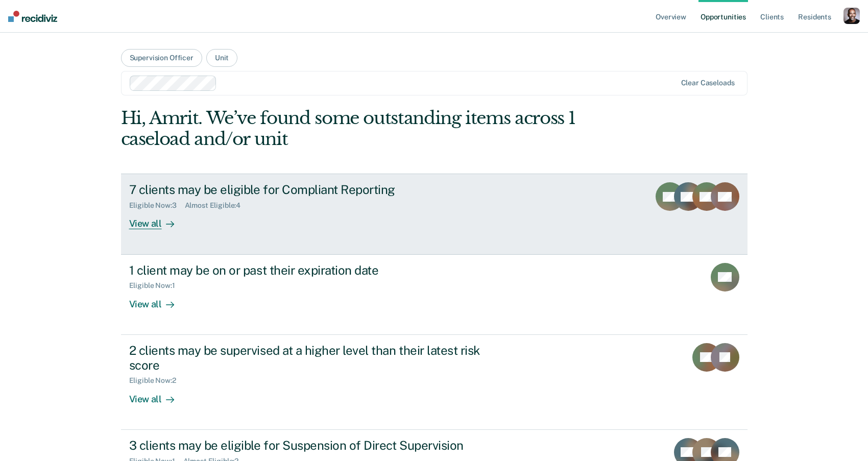  What do you see at coordinates (222, 58) in the screenshot?
I see `button: Unit` at bounding box center [222, 58].